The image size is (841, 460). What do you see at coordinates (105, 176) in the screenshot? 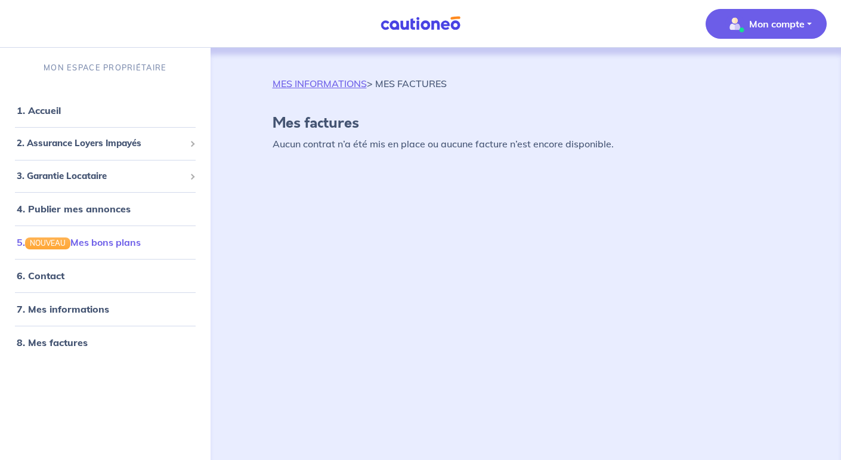
I see `div: 3. Garantie Locataire` at bounding box center [105, 176].